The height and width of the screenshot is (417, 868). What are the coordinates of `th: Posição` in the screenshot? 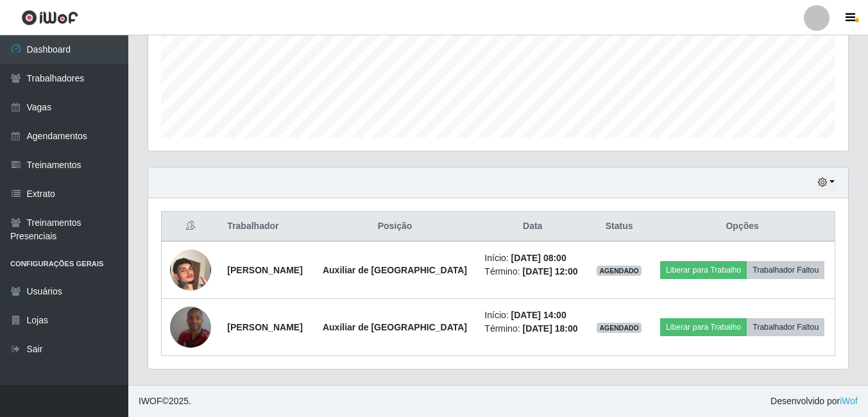 It's located at (395, 226).